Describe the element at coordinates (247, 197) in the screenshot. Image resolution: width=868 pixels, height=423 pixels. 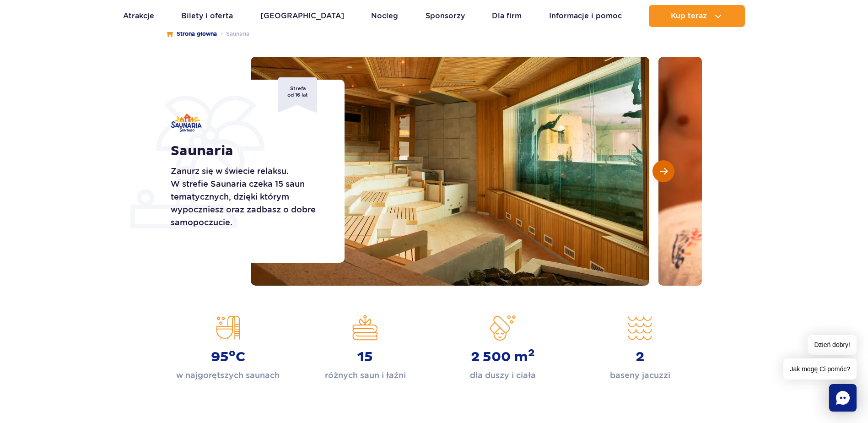
I see `p: Zanurz się w świecie relaksu. W strefie Saunaria czeka 15 saun tematycznych, dzięki którym wypocz...` at that location.